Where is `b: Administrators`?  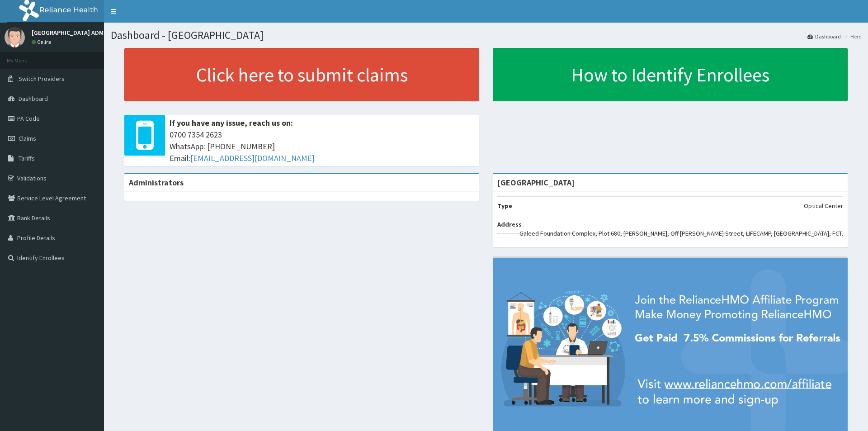 b: Administrators is located at coordinates (156, 182).